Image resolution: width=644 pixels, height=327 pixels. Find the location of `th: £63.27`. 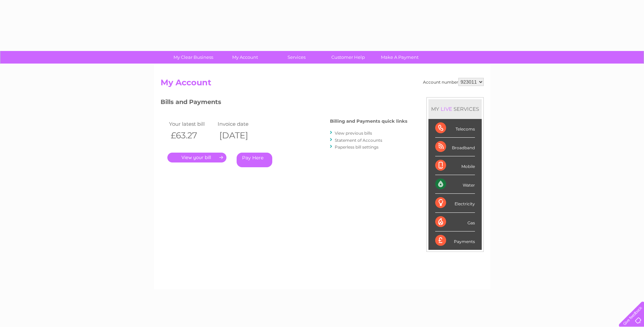

th: £63.27 is located at coordinates (192, 136).